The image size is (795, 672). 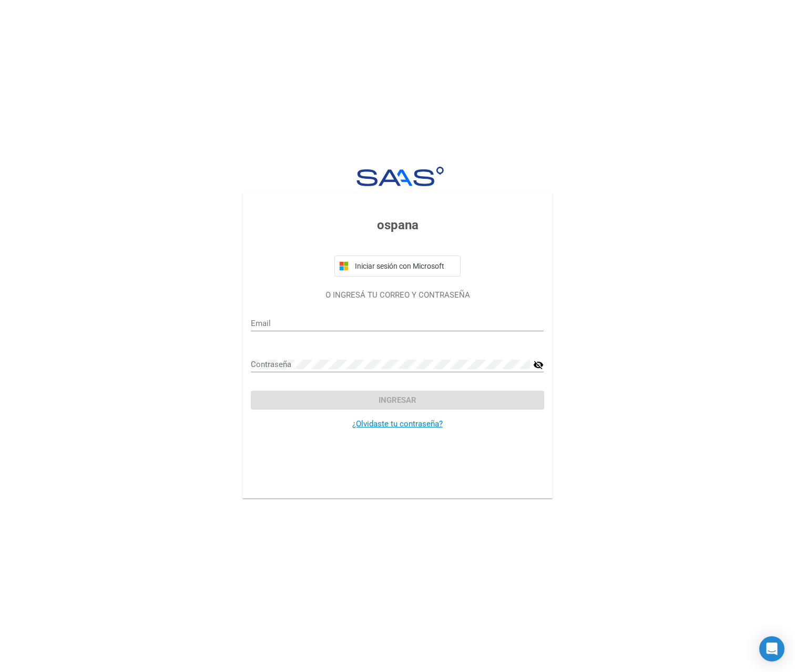 I want to click on mat-icon: visibility_off, so click(x=539, y=365).